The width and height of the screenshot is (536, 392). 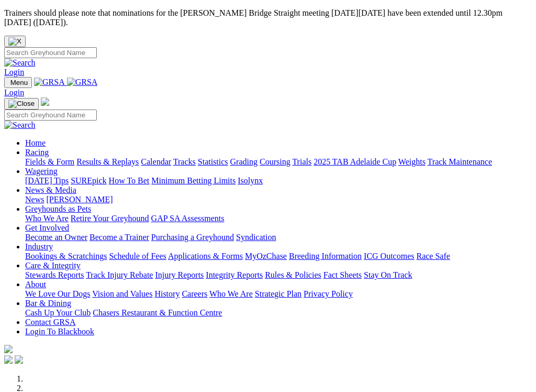 What do you see at coordinates (58, 312) in the screenshot?
I see `a: Cash Up Your Club` at bounding box center [58, 312].